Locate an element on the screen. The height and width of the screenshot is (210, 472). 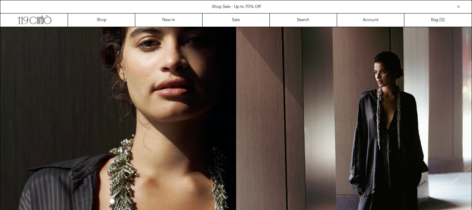
a: Shop Sale - Up to 70% Off is located at coordinates (236, 7).